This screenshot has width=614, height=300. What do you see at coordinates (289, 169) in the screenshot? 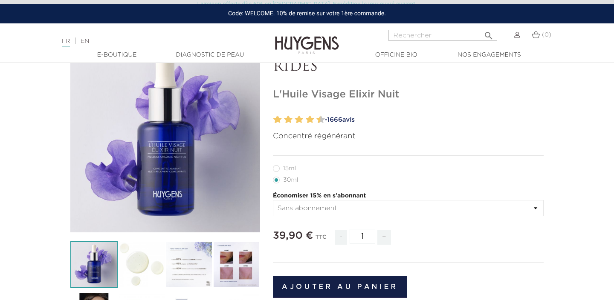
I see `label: 15ml` at bounding box center [289, 169].